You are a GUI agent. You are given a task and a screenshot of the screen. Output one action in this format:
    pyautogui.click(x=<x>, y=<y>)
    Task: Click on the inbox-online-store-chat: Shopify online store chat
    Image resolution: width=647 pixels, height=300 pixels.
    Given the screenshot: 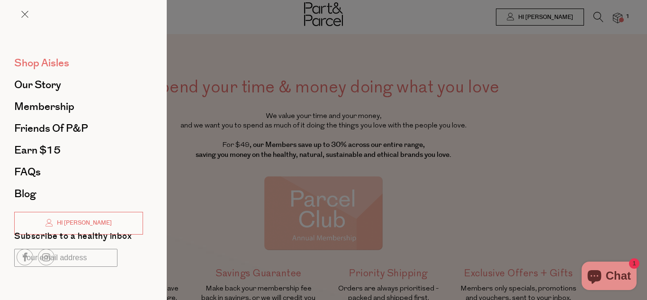 What is the action you would take?
    pyautogui.click(x=609, y=277)
    